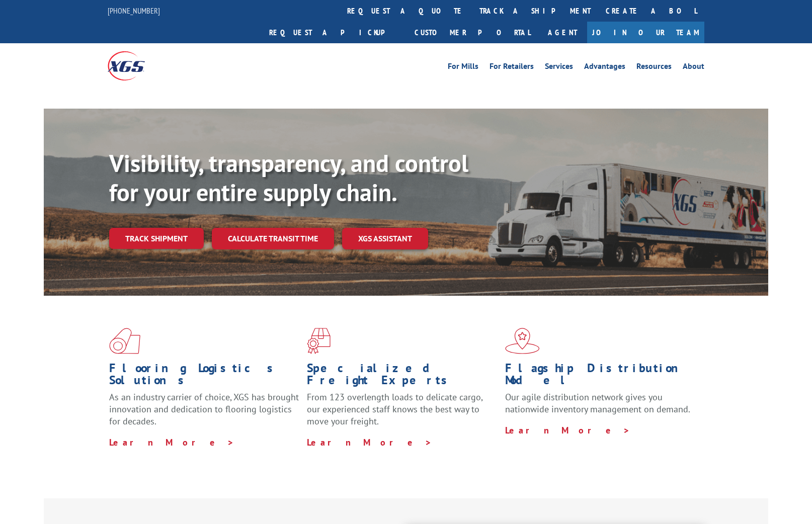 This screenshot has width=812, height=524. What do you see at coordinates (605, 68) in the screenshot?
I see `a: Advantages` at bounding box center [605, 68].